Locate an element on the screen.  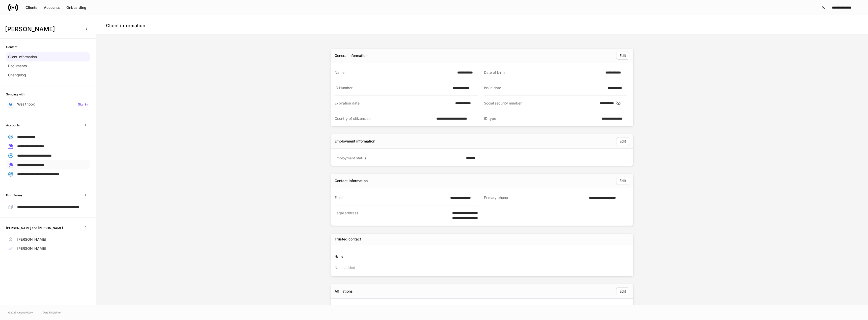
div: Expiration date is located at coordinates (393, 103).